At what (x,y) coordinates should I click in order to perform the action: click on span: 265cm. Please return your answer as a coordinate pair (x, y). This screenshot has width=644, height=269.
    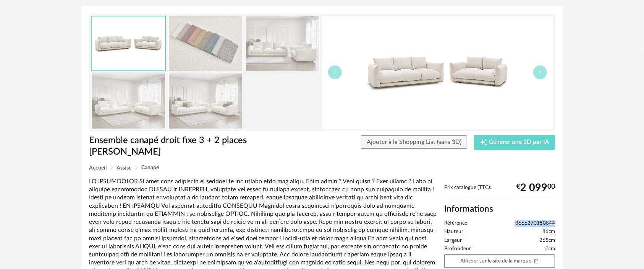
    Looking at the image, I should click on (547, 240).